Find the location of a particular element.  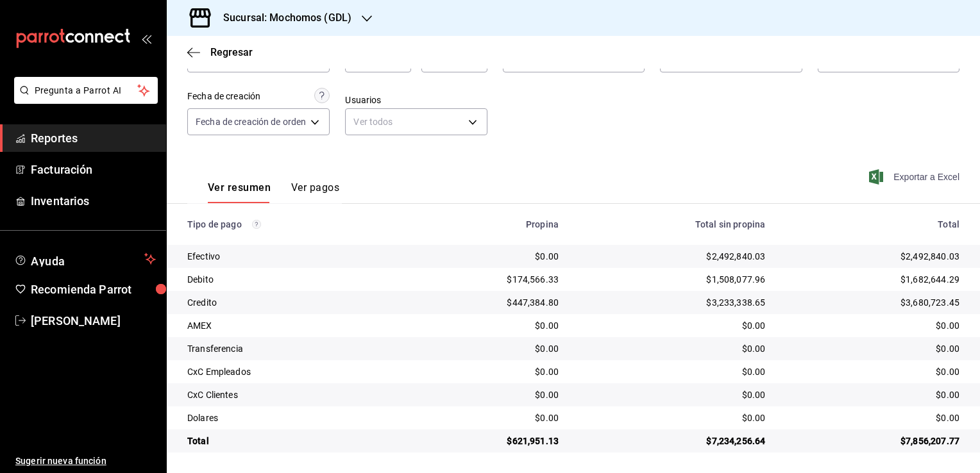

div: Credito is located at coordinates (291, 302).